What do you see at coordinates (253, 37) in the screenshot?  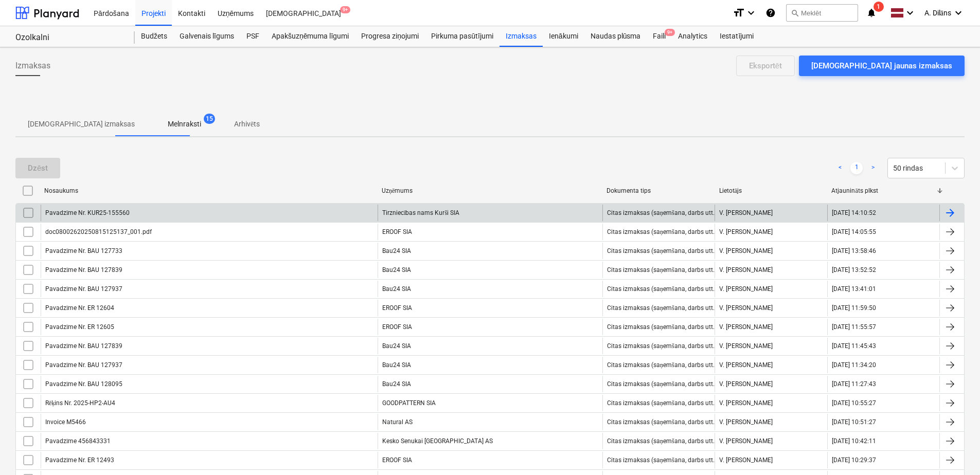 I see `div: PSF` at bounding box center [253, 37].